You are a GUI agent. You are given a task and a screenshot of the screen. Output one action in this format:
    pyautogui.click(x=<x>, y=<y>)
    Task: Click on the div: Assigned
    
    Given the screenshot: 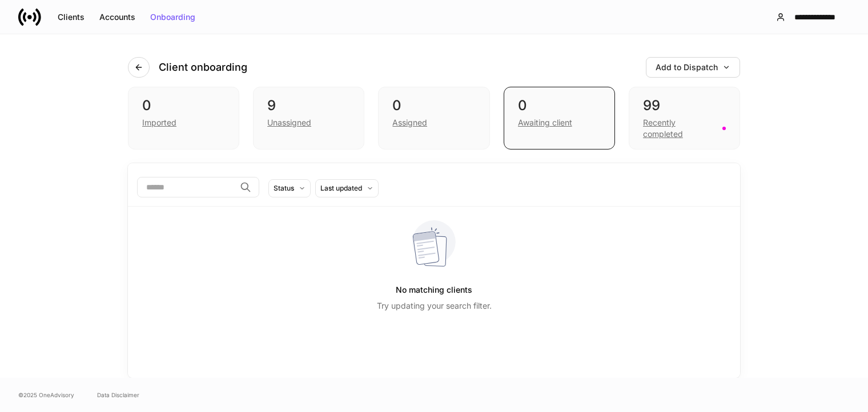 What is the action you would take?
    pyautogui.click(x=410, y=123)
    